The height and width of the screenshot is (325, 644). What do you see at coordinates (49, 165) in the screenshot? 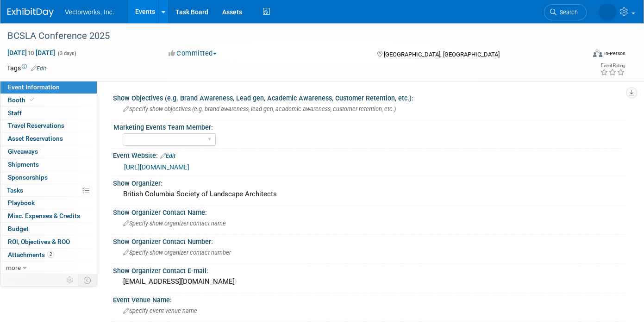
I see `a: Shipments` at bounding box center [49, 165].